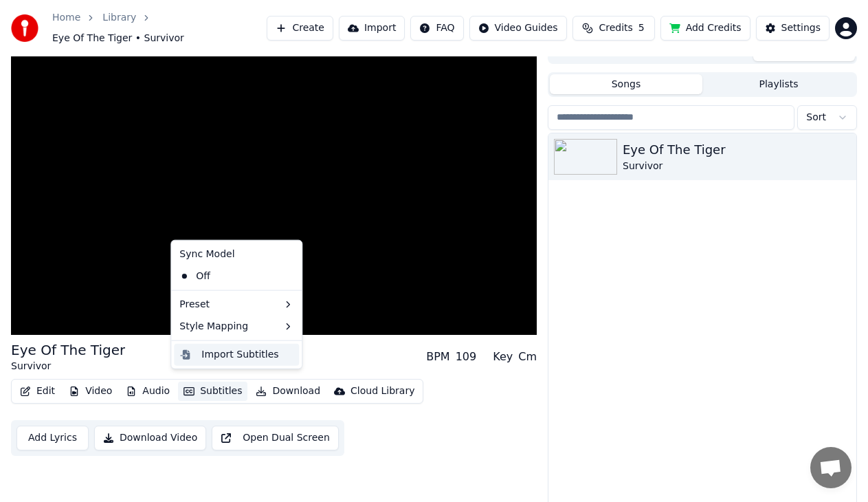 This screenshot has width=868, height=502. What do you see at coordinates (288, 391) in the screenshot?
I see `button: Download` at bounding box center [288, 391].